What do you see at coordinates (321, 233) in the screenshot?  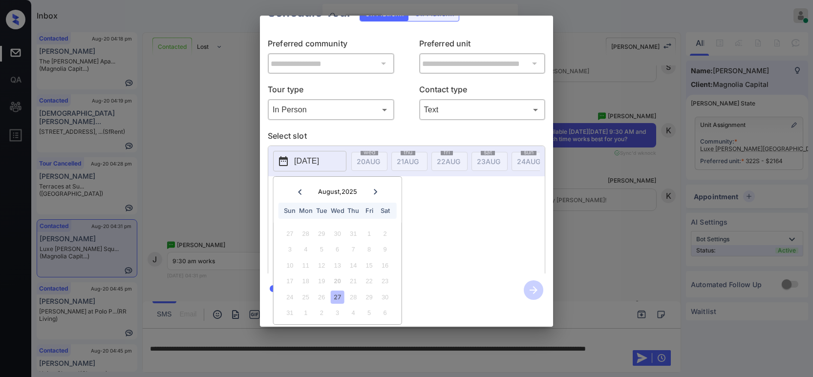 I see `div: Not available Tuesday, July 29th, 2025` at bounding box center [321, 233].